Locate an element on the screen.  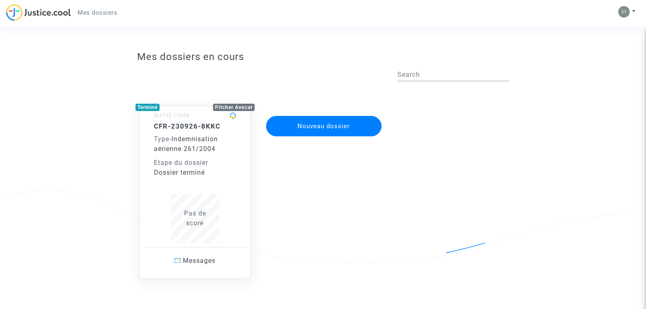
span: Indemnisation aérienne 261/2004 is located at coordinates (186, 144).